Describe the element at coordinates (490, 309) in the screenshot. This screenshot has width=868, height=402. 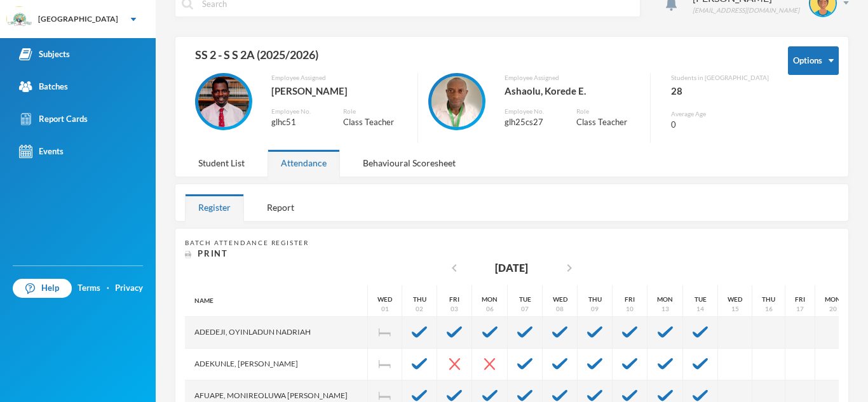
I see `div: 06` at that location.